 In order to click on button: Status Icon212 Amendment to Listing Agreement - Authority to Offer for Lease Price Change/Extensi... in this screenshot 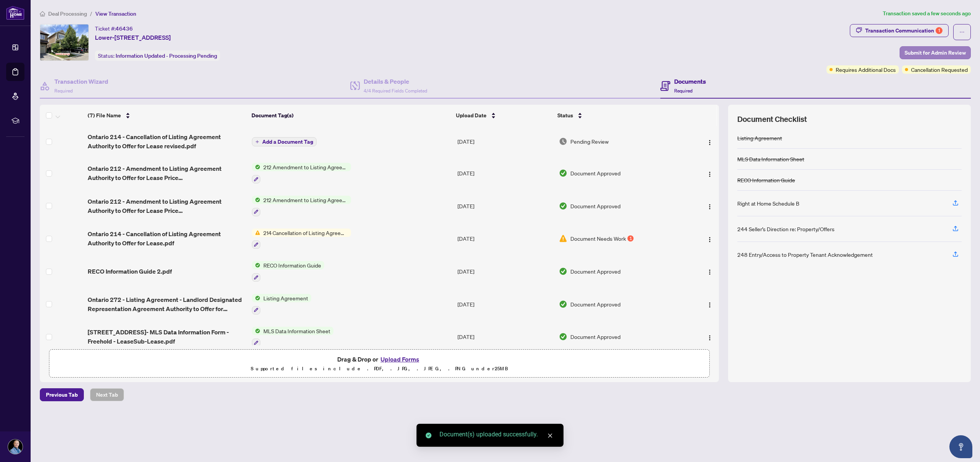, I will do `click(301, 206)`.